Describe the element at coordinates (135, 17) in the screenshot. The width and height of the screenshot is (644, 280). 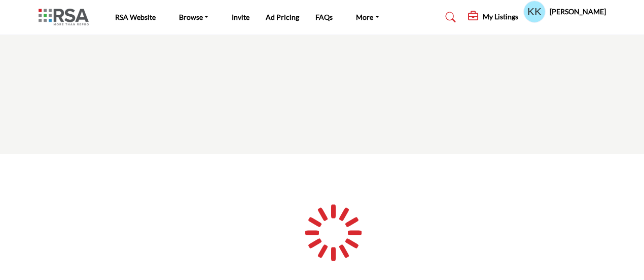
I see `a: RSA Website` at that location.